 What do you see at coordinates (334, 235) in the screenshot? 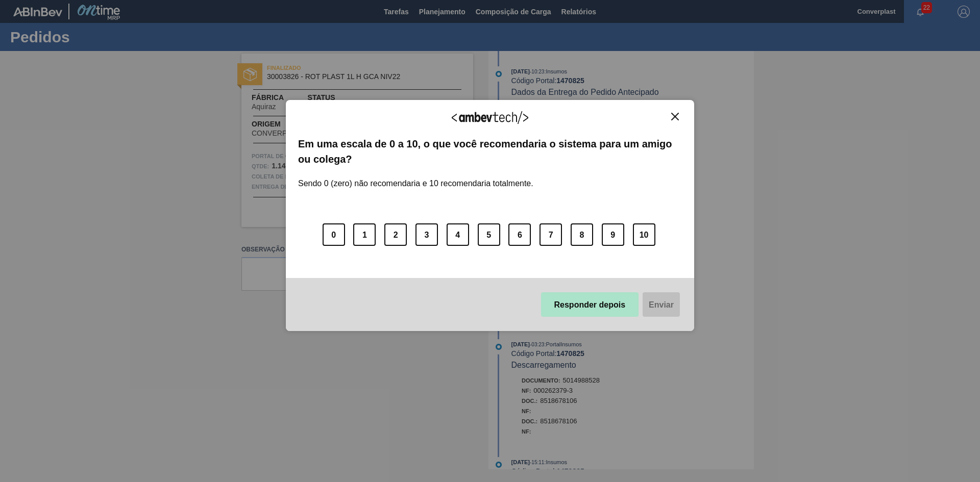
I see `font: 0` at bounding box center [334, 235].